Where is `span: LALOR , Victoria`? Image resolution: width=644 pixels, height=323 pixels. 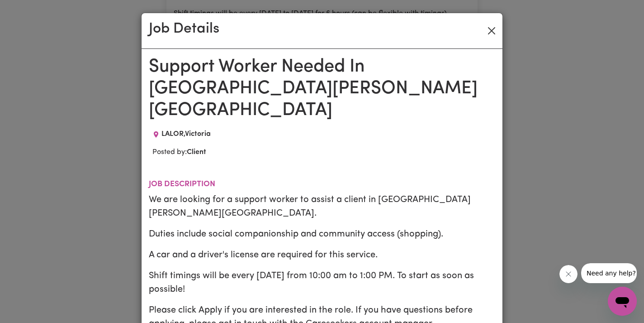 span: LALOR , Victoria is located at coordinates (186, 134).